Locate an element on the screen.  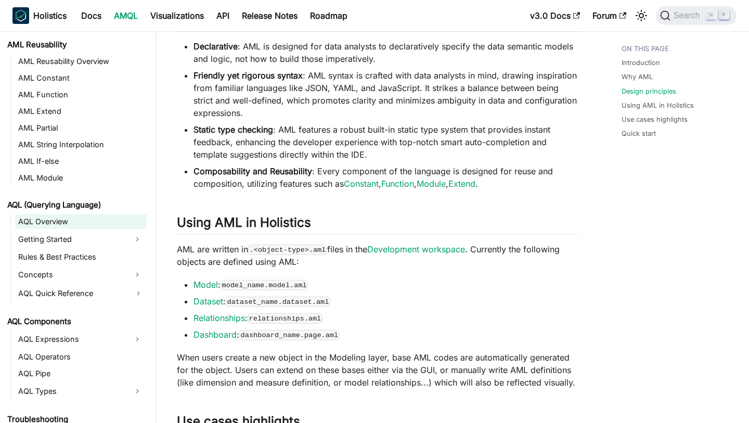
a: Extend is located at coordinates (462, 184).